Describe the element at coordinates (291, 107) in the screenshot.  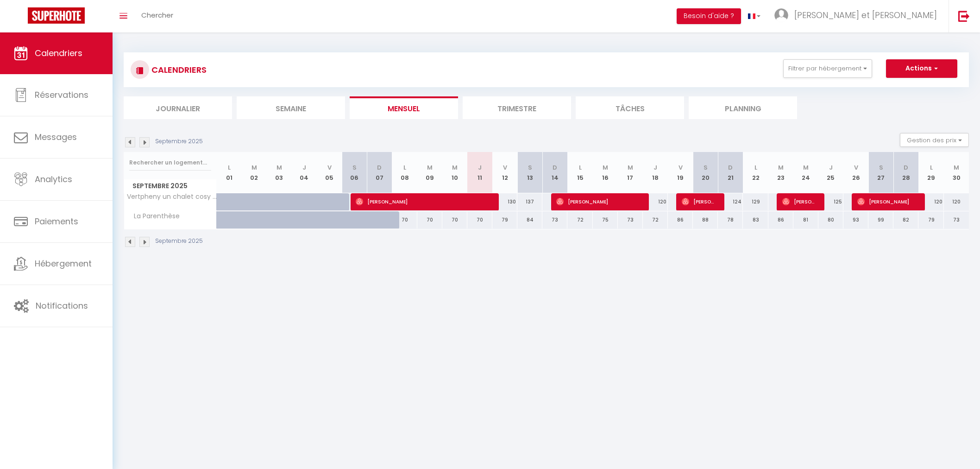
I see `li: Semaine` at that location.